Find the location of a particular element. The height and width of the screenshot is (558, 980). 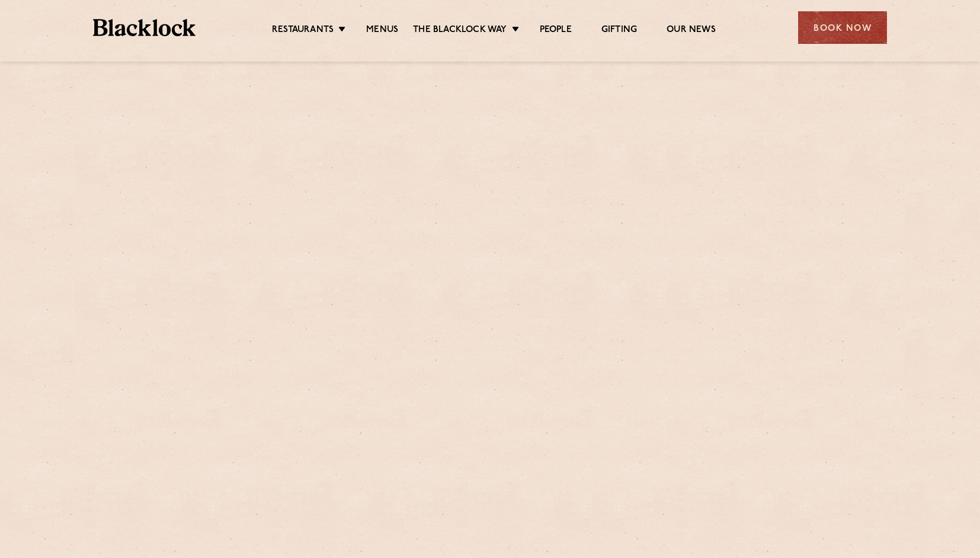

a: Our News is located at coordinates (691, 31).